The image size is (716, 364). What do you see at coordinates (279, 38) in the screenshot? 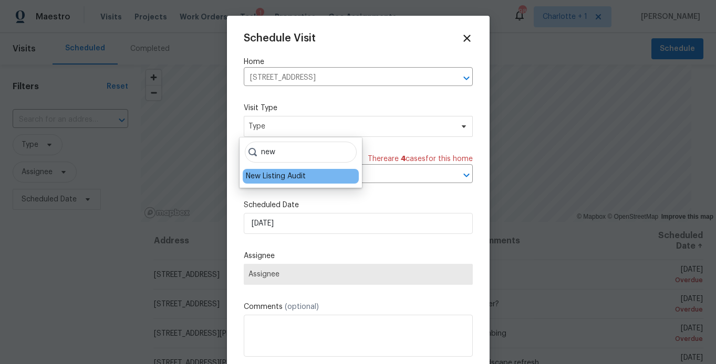
I see `span: Schedule Visit` at bounding box center [279, 38].